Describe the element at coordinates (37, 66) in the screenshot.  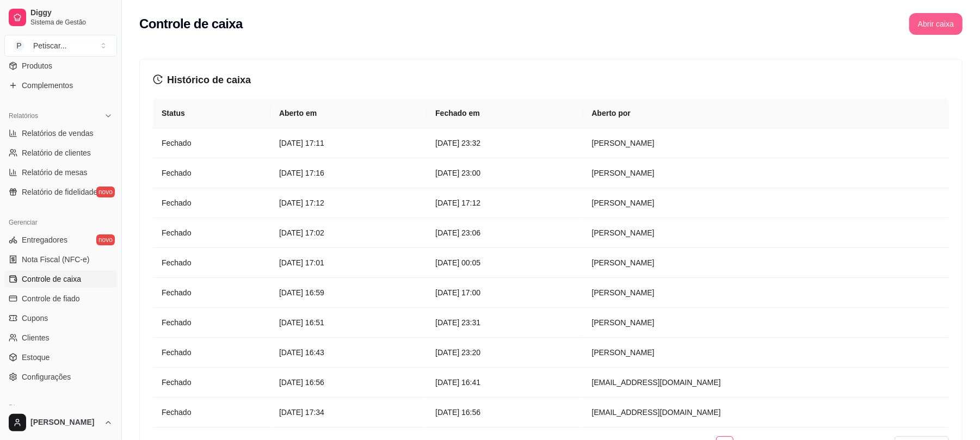
I see `span: Produtos` at that location.